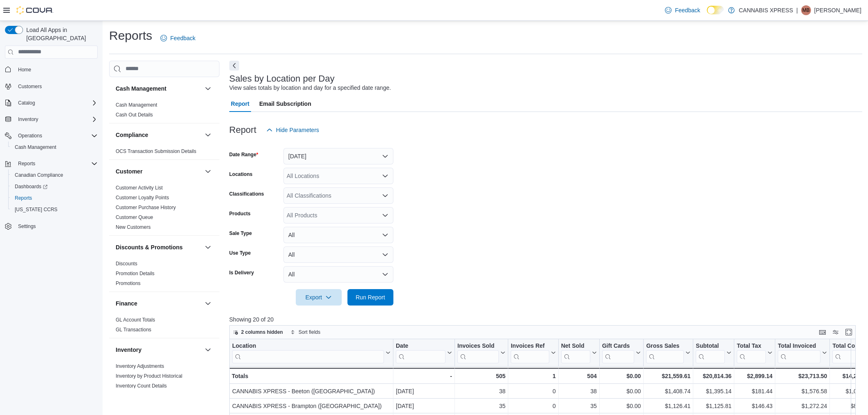  Describe the element at coordinates (305, 332) in the screenshot. I see `button: Sort fields` at that location.